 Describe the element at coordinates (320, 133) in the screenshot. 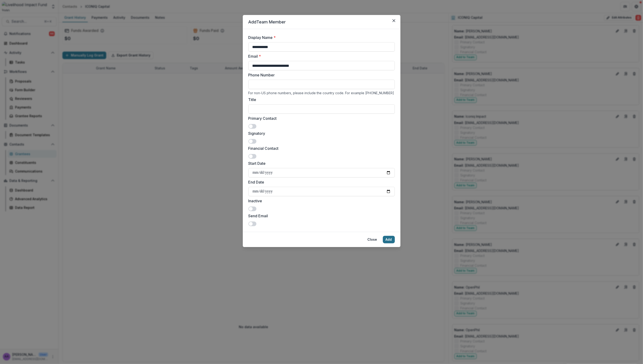

I see `label: Signatory` at that location.